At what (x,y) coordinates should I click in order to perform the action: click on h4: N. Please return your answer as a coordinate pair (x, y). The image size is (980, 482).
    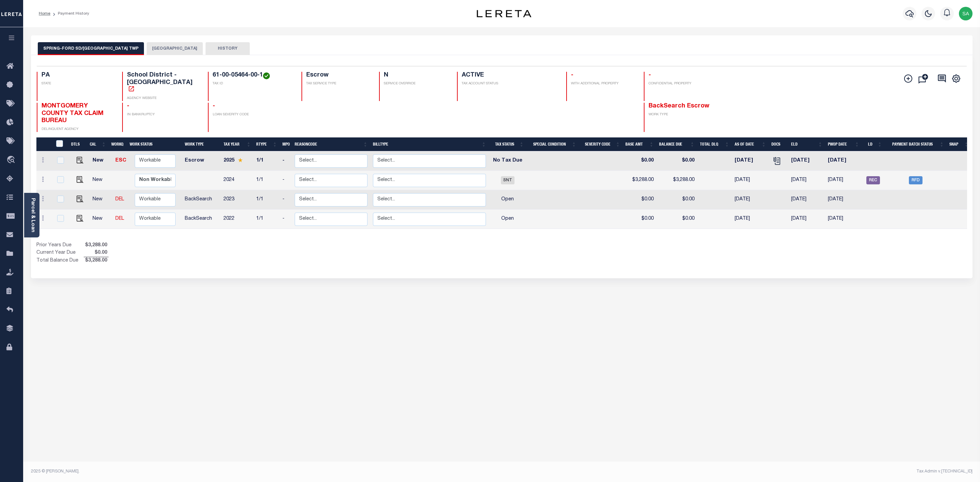
    Looking at the image, I should click on (416, 75).